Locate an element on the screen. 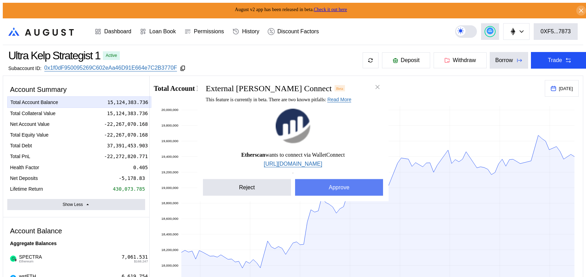  div: 0XF5...7873 is located at coordinates (555, 31).